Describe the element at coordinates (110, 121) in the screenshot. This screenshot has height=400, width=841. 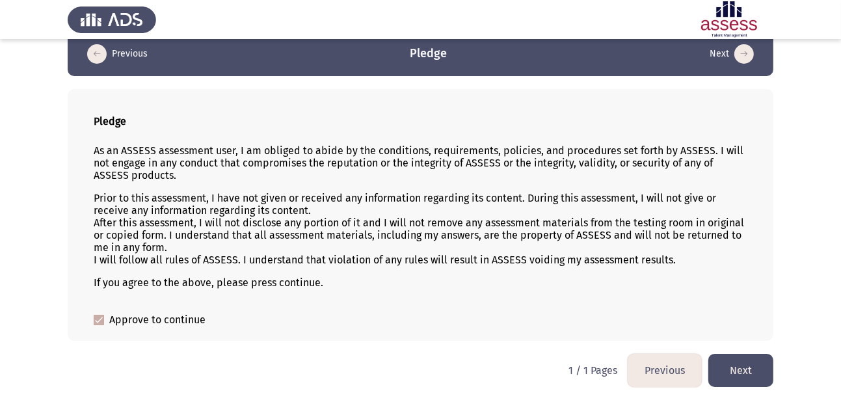
I see `b: Pledge` at that location.